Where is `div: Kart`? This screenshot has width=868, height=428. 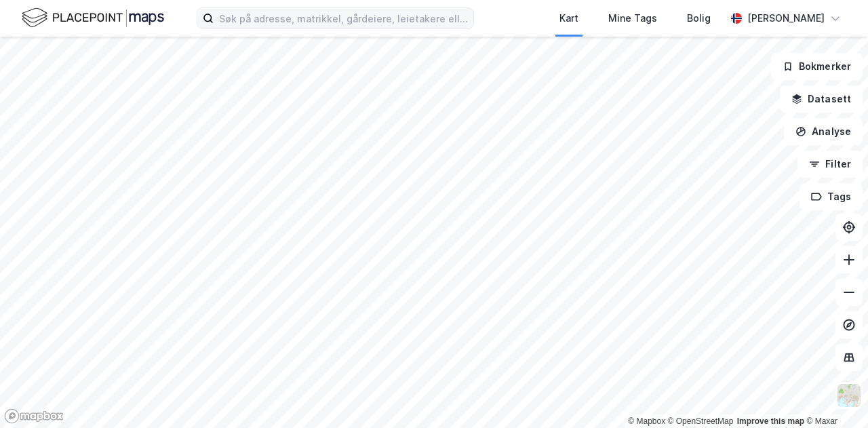 div: Kart is located at coordinates (569, 19).